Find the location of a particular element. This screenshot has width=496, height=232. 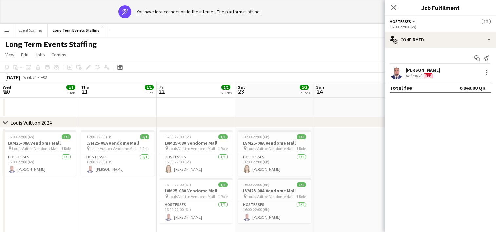

button: Long Term Events Staffing is located at coordinates (76, 30).